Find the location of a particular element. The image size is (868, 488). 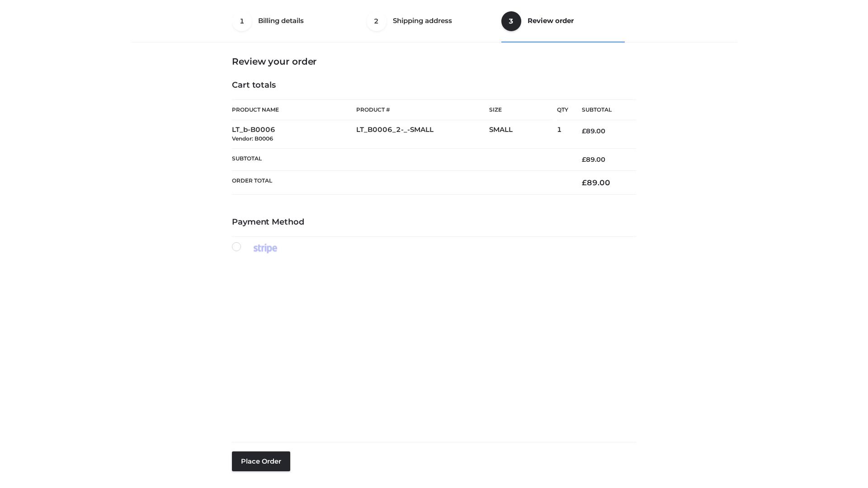

h4: Payment Method is located at coordinates (434, 222).